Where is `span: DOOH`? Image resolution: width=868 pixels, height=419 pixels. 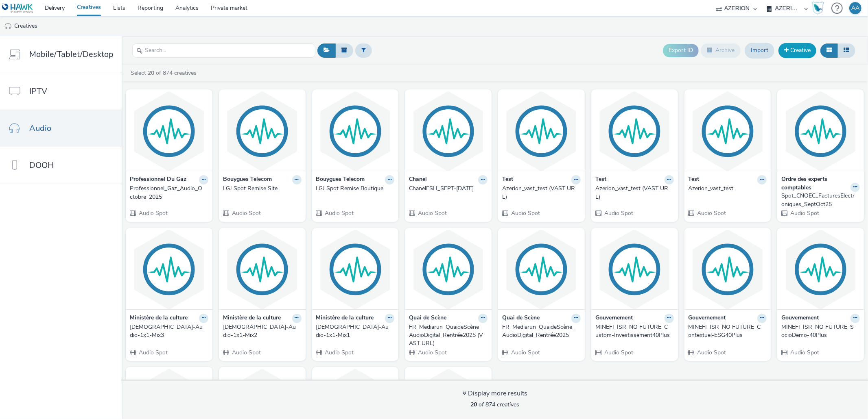
span: DOOH is located at coordinates (42, 165).